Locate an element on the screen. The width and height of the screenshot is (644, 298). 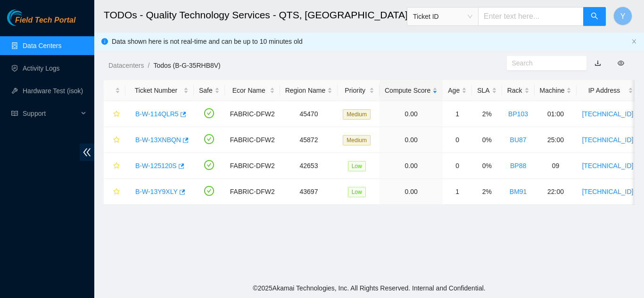
td: 42653 is located at coordinates (309, 166).